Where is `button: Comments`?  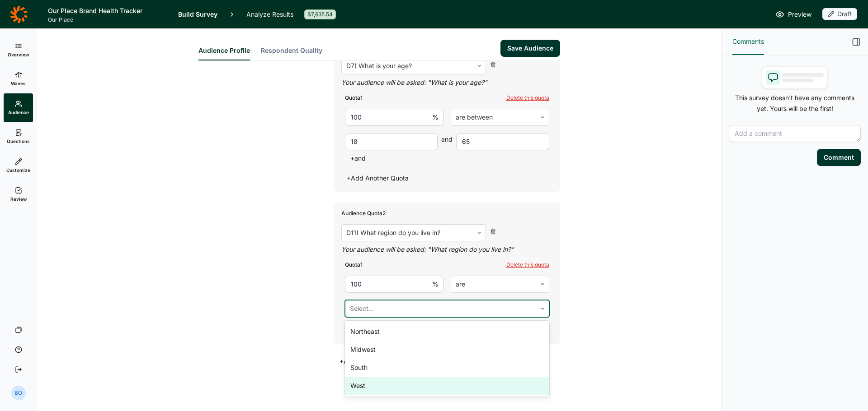
button: Comments is located at coordinates (748, 42).